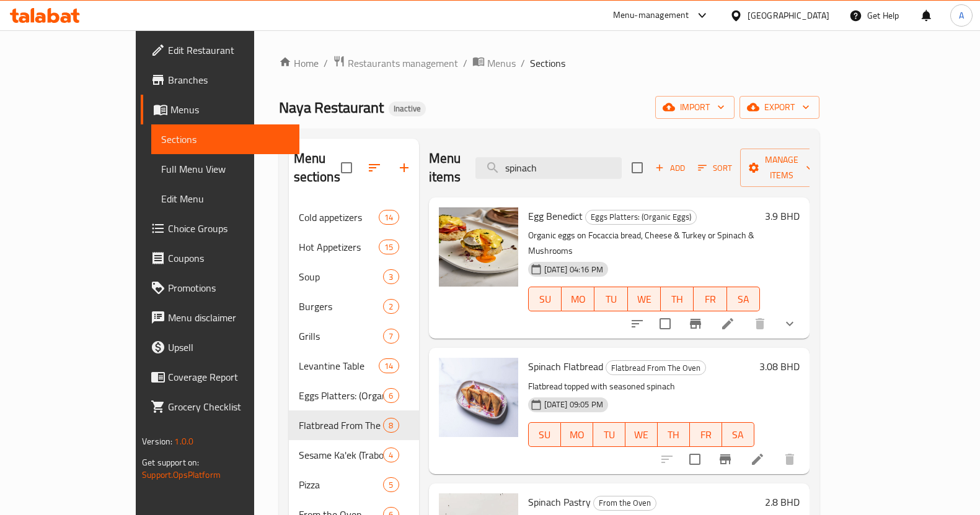 This screenshot has width=980, height=515. What do you see at coordinates (641, 218) in the screenshot?
I see `div: Eggs Platters: (Organic Eggs)` at bounding box center [641, 218].